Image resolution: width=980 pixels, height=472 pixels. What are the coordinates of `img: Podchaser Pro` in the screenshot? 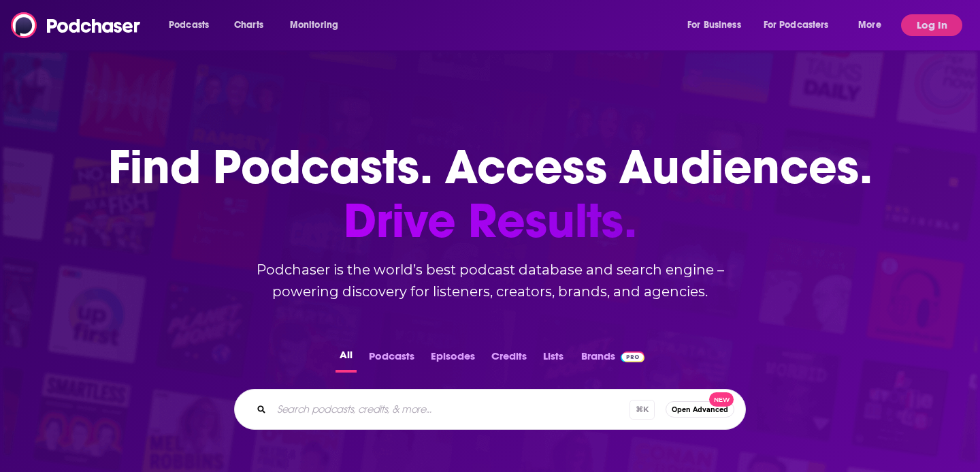 It's located at (632, 357).